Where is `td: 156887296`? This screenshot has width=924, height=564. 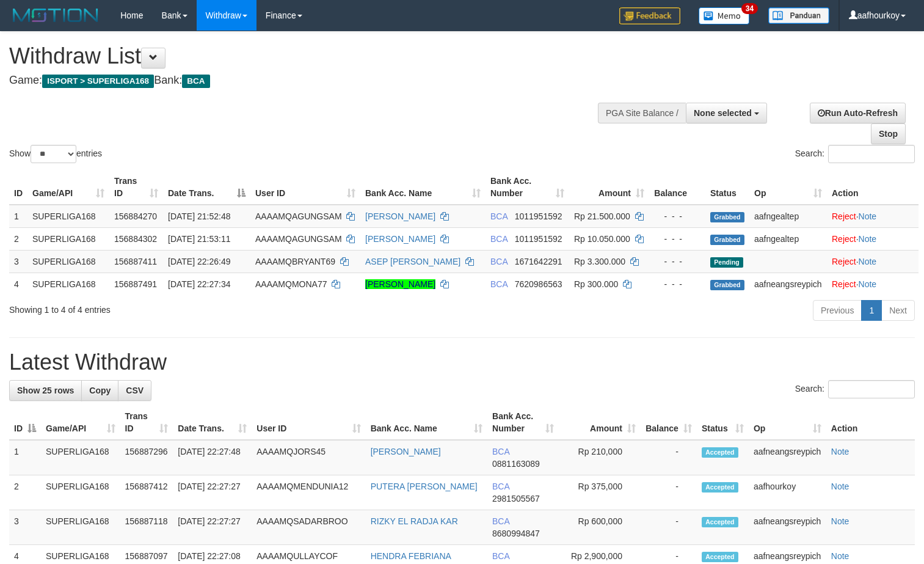 td: 156887296 is located at coordinates (147, 458).